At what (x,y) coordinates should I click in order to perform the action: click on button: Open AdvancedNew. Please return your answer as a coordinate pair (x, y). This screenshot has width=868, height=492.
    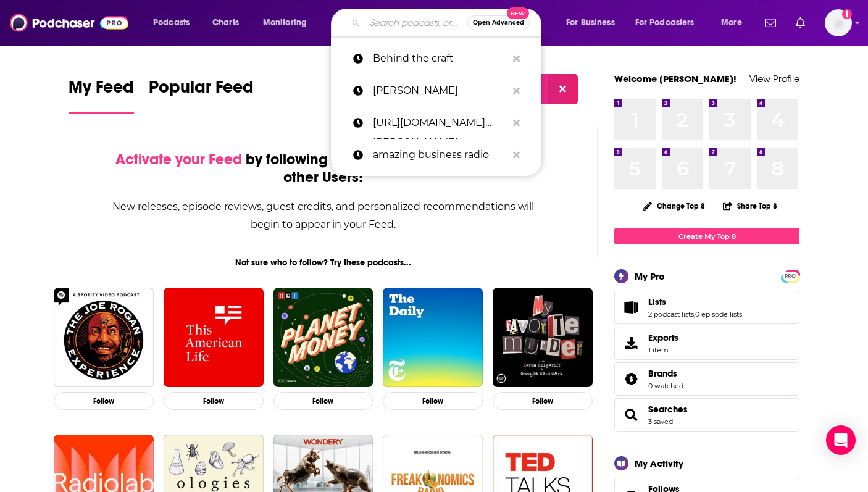
    Looking at the image, I should click on (499, 23).